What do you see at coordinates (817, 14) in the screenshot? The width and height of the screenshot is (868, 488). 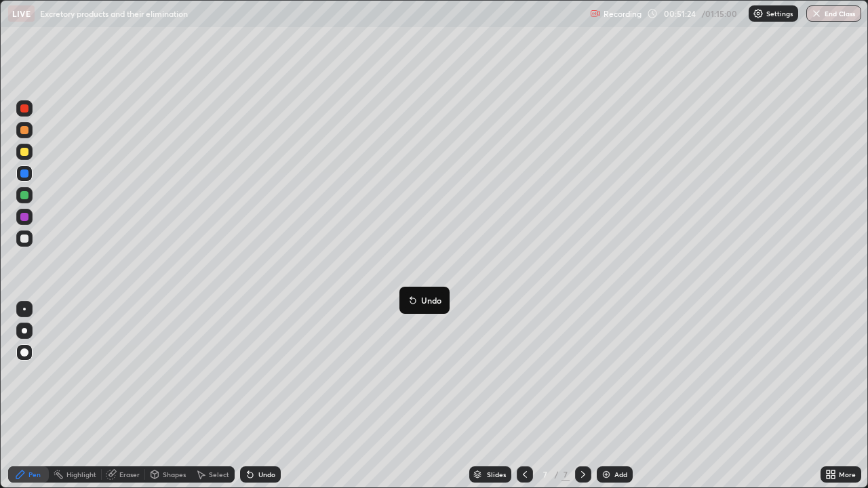 I see `img: end-class-cross` at bounding box center [817, 14].